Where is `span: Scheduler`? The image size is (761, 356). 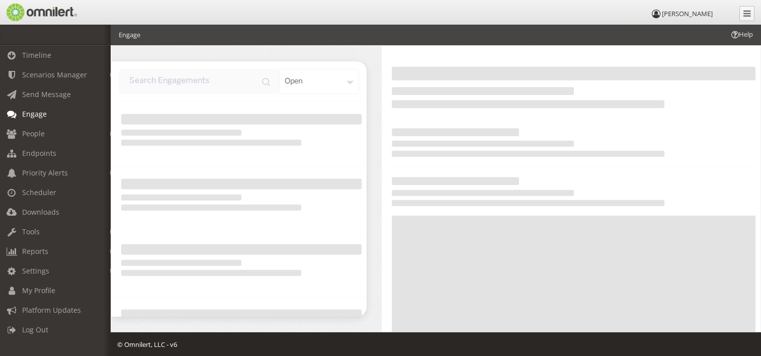 span: Scheduler is located at coordinates (39, 192).